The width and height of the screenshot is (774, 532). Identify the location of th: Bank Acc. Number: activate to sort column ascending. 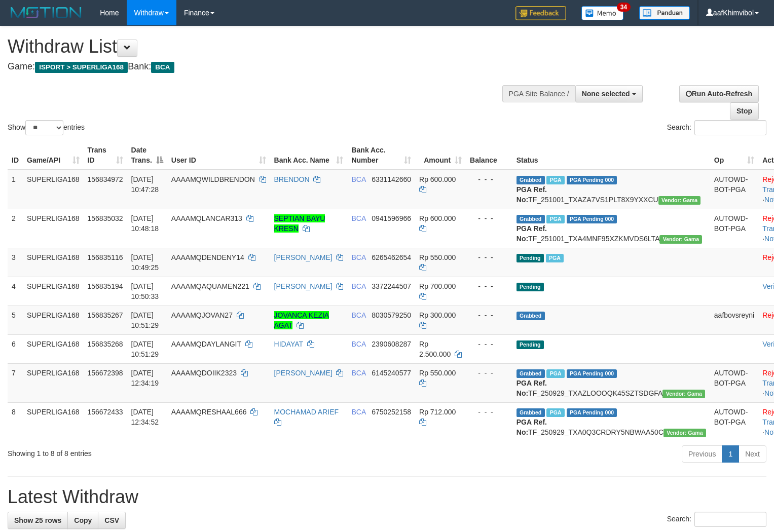
(381, 155).